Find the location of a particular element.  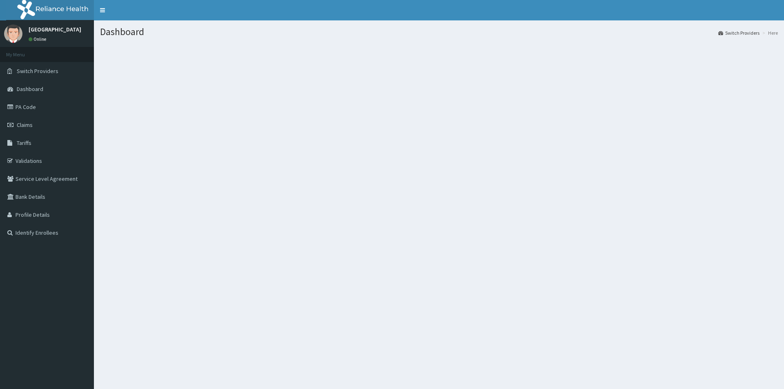

span: Switch Providers is located at coordinates (38, 71).